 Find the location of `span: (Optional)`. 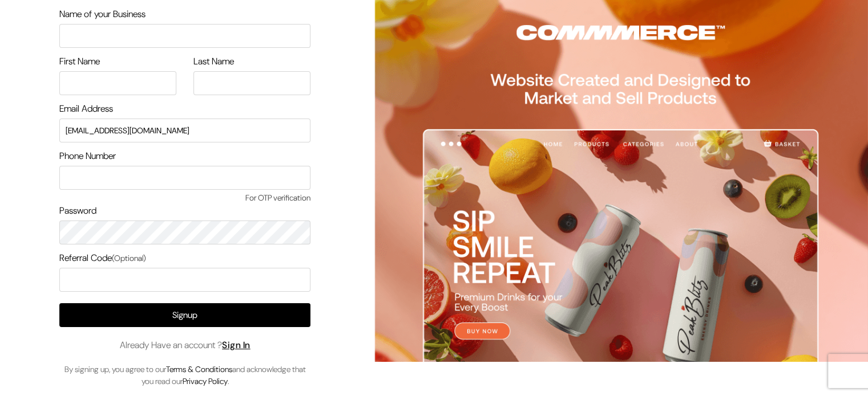

span: (Optional) is located at coordinates (129, 258).